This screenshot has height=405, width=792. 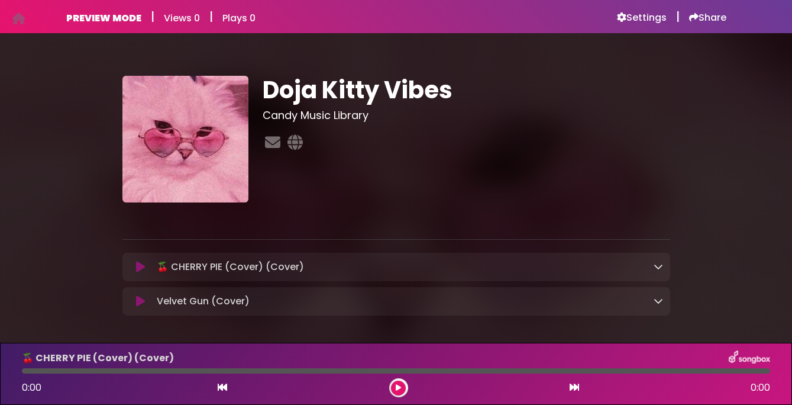 What do you see at coordinates (103, 18) in the screenshot?
I see `h6: PREVIEW MODE` at bounding box center [103, 18].